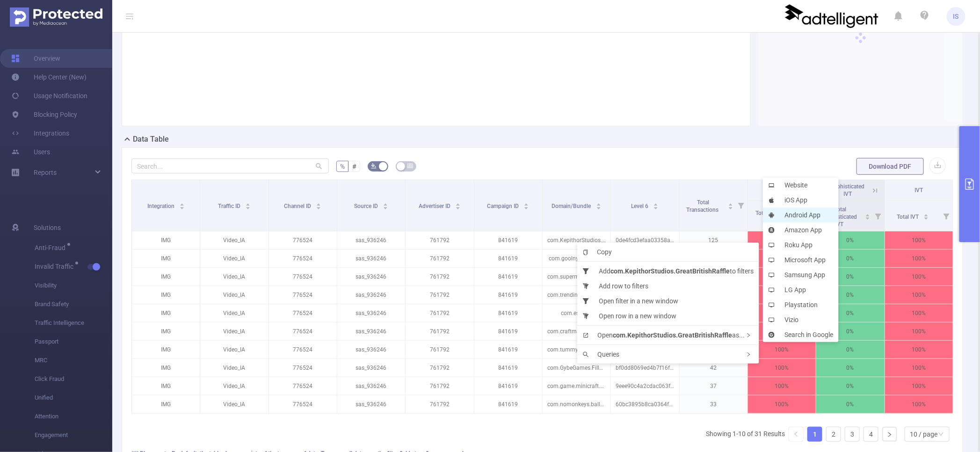 The height and width of the screenshot is (452, 980). Describe the element at coordinates (503, 206) in the screenshot. I see `span: Campaign ID` at that location.